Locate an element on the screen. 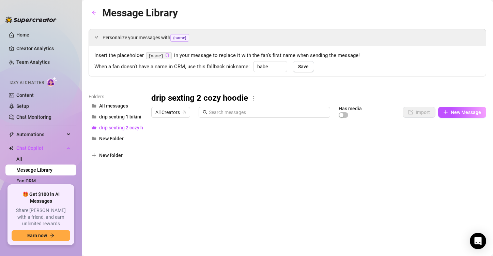  button: Save is located at coordinates (304, 66).